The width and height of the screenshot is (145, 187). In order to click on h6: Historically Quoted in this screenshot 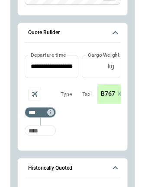, I will do `click(50, 168)`.